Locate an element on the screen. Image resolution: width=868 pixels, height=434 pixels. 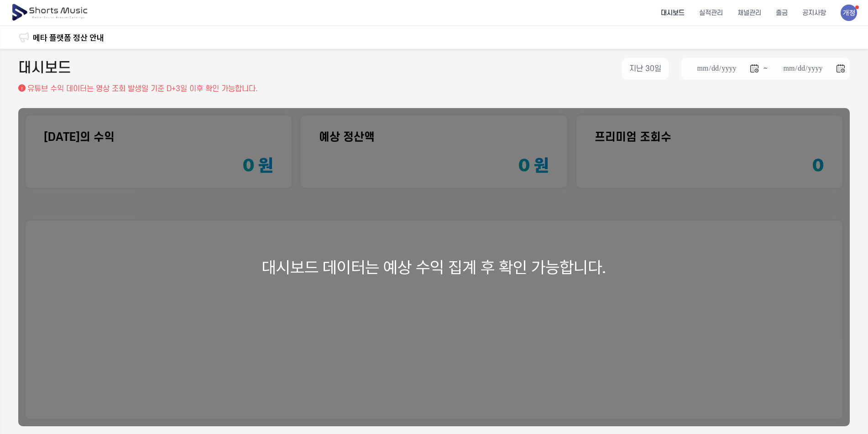
a: 채널관리 is located at coordinates (749, 13).